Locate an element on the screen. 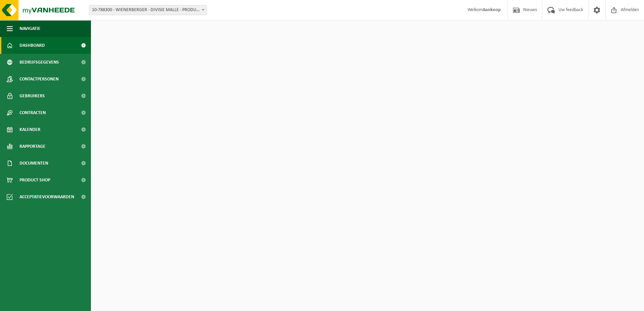  strong: Aankoop is located at coordinates (492, 10).